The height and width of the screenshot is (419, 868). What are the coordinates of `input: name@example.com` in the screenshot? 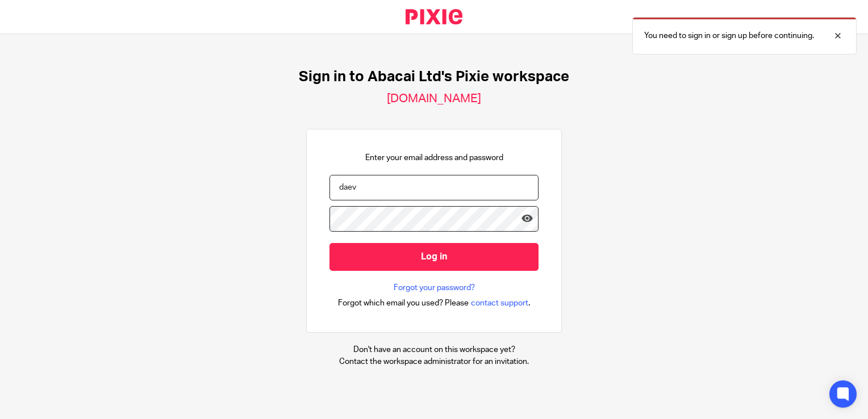 It's located at (434, 187).